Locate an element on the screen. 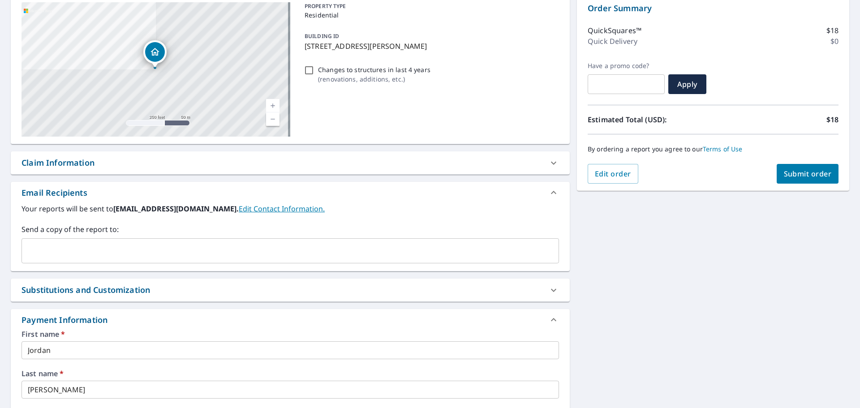 The width and height of the screenshot is (860, 408). label: First name is located at coordinates (290, 334).